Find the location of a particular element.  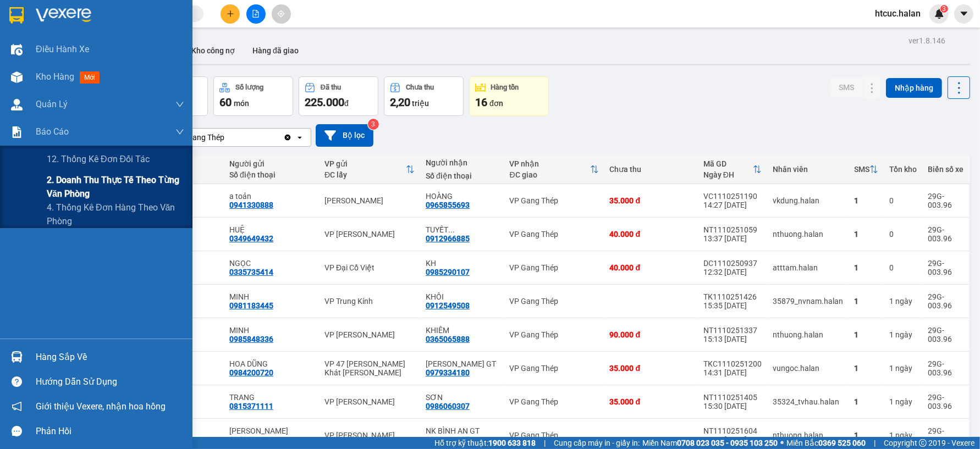

div: Hướng dẫn sử dụng is located at coordinates (110, 382).